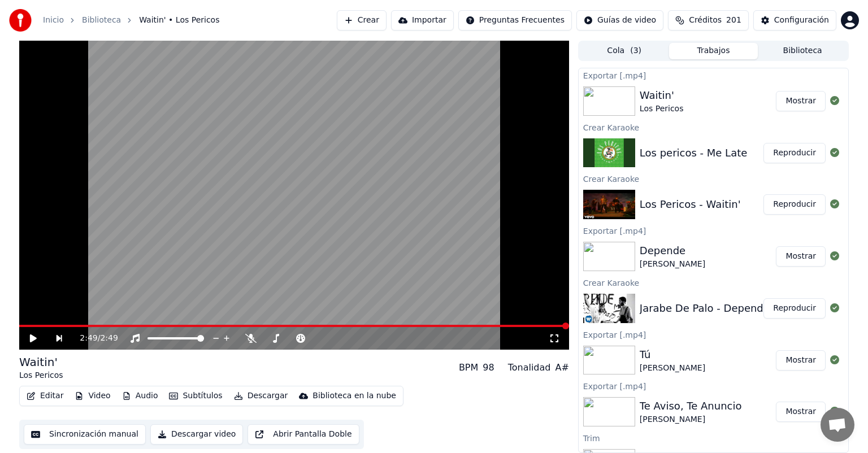  I want to click on img: youka, so click(20, 20).